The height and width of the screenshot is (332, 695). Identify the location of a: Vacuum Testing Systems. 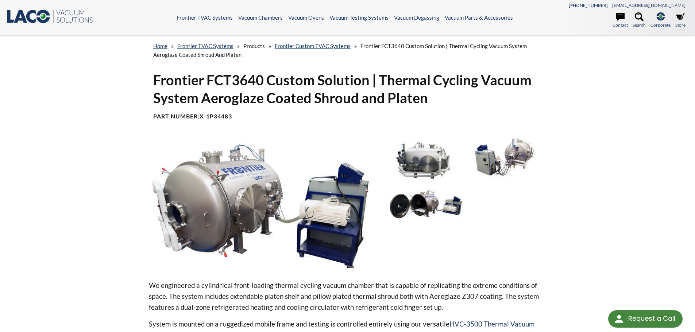
(359, 18).